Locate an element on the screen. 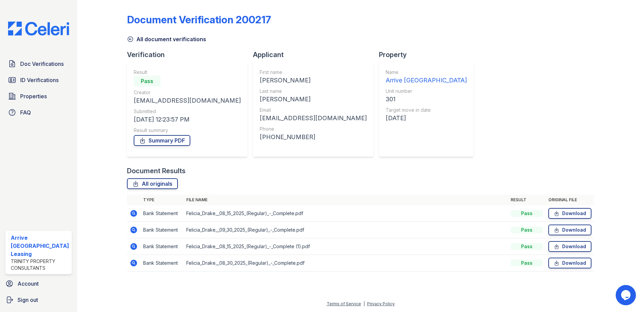 The height and width of the screenshot is (312, 644). a: Sign out is located at coordinates (38, 300).